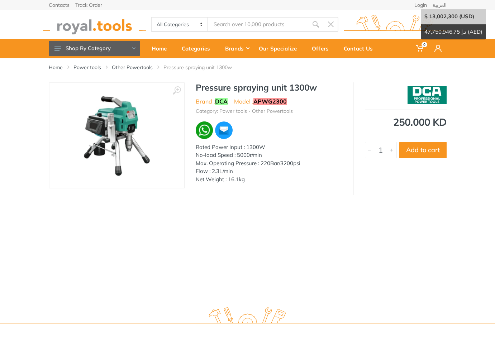 The width and height of the screenshot is (495, 346). I want to click on div: Contact Us, so click(361, 48).